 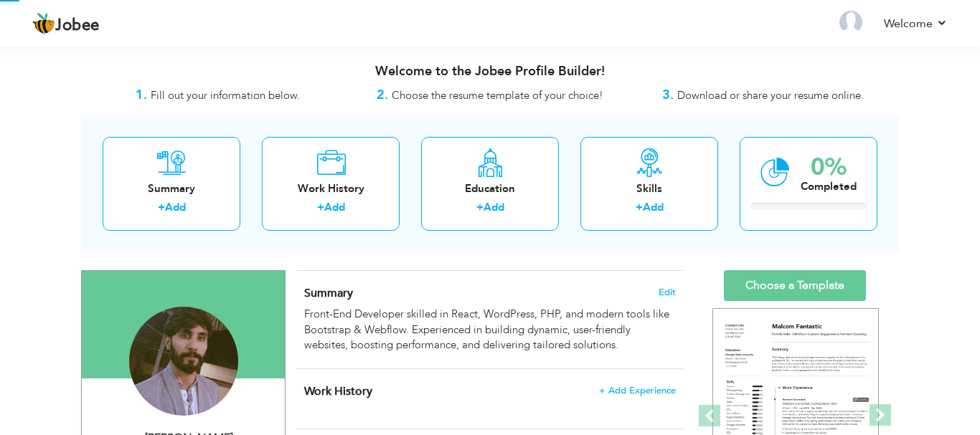 I want to click on strong: 3., so click(x=668, y=94).